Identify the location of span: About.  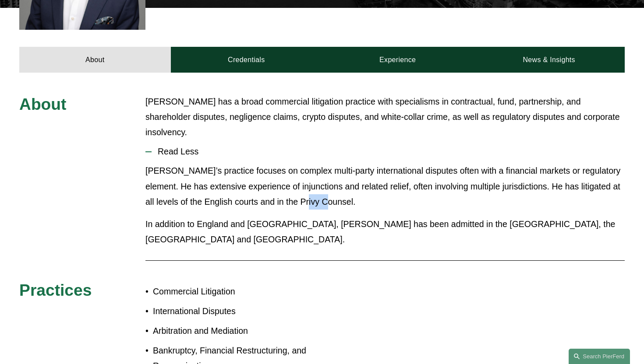
(42, 104).